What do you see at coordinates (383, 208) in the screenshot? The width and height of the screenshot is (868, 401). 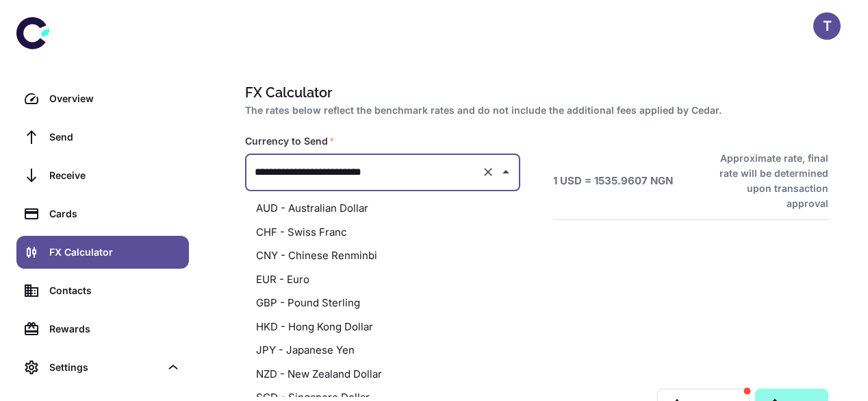 I see `li: AUD - Australian Dollar` at bounding box center [383, 208].